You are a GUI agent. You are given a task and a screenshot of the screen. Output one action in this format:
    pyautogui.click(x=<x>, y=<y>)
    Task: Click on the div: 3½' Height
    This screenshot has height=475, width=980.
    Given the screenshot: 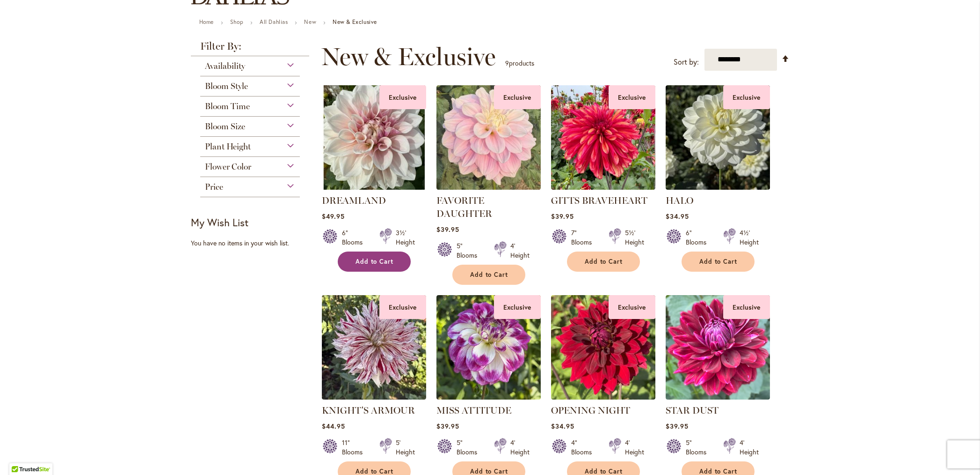 What is the action you would take?
    pyautogui.click(x=405, y=237)
    